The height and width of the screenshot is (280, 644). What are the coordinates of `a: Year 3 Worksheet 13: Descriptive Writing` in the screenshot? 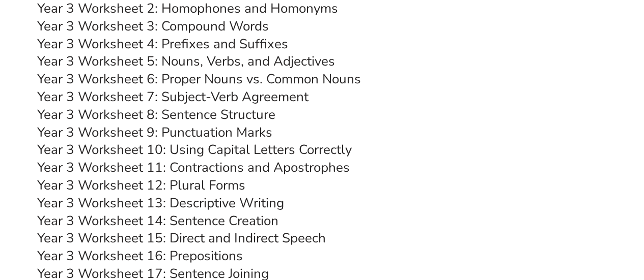 It's located at (160, 203).